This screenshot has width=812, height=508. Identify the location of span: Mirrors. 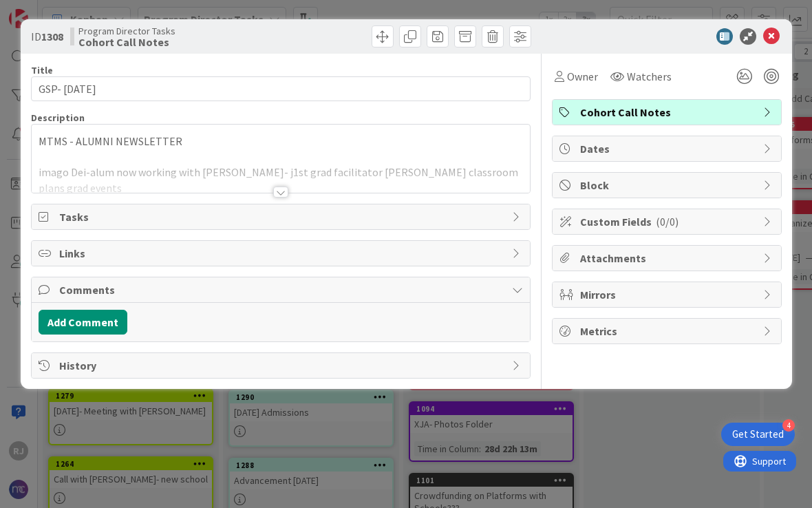
(668, 295).